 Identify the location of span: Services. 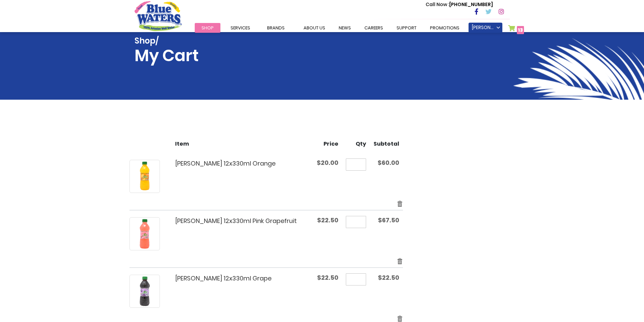
(241, 27).